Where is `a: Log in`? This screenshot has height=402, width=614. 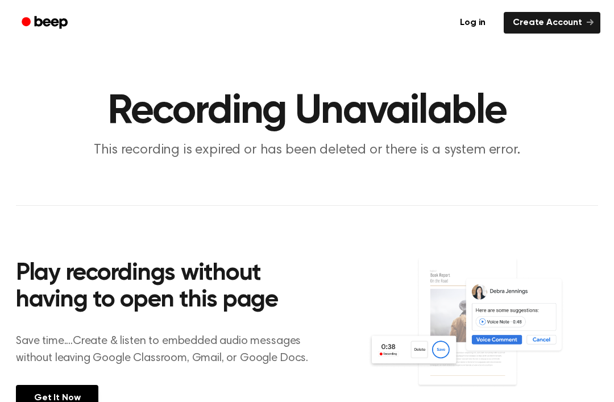
a: Log in is located at coordinates (472, 23).